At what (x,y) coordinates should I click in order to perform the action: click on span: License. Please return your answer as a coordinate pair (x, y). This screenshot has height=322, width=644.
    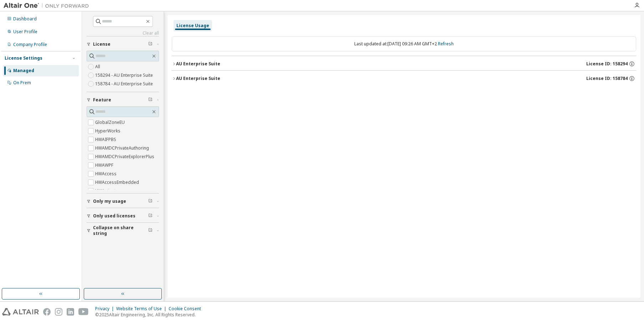
    Looking at the image, I should click on (102, 44).